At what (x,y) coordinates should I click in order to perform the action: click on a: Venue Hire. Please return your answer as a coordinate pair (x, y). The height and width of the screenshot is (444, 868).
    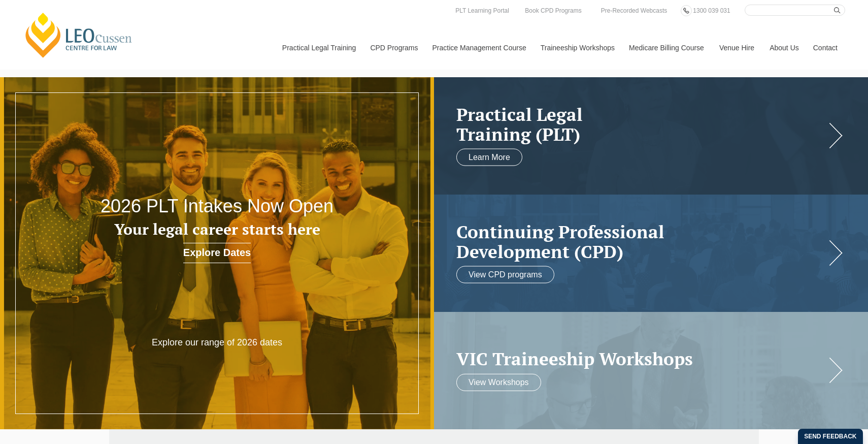
    Looking at the image, I should click on (736, 48).